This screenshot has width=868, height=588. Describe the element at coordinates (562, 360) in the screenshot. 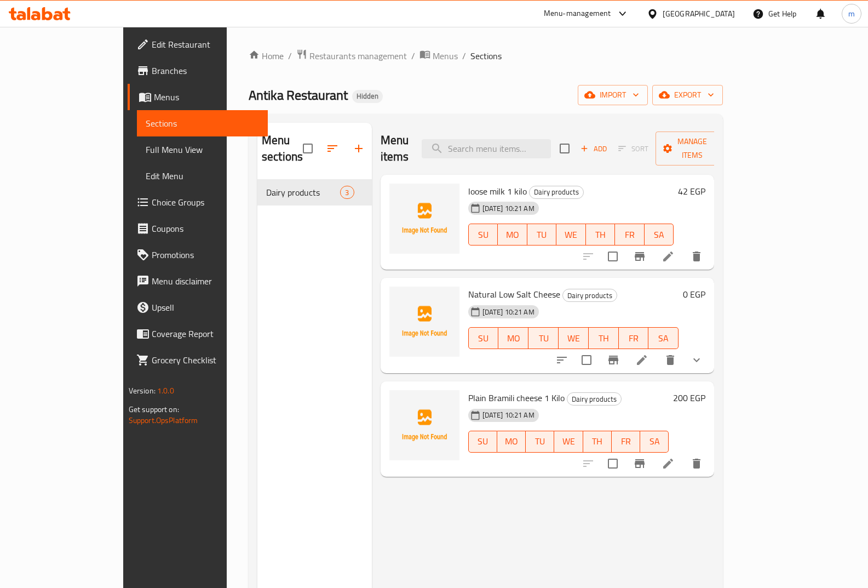

I see `button: sort-choices` at that location.